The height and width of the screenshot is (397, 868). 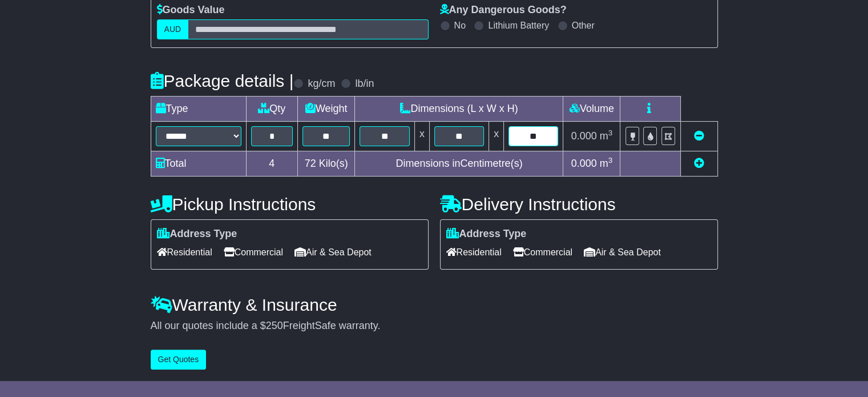 I want to click on label: Any Dangerous Goods?, so click(x=503, y=10).